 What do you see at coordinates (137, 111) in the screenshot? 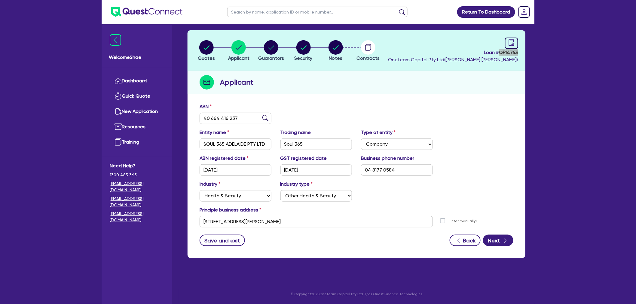
I see `a: New Application` at bounding box center [137, 111].